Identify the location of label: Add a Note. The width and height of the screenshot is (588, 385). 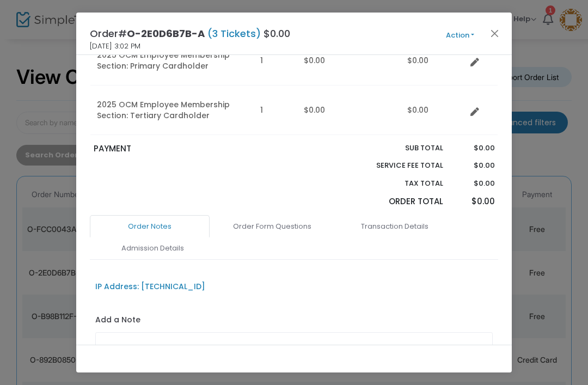
(117, 321).